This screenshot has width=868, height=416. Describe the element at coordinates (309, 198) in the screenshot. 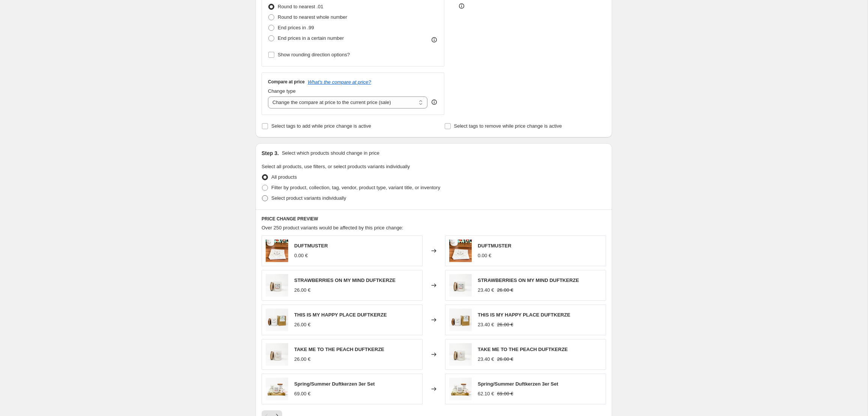

I see `span: Select product variants individually` at that location.